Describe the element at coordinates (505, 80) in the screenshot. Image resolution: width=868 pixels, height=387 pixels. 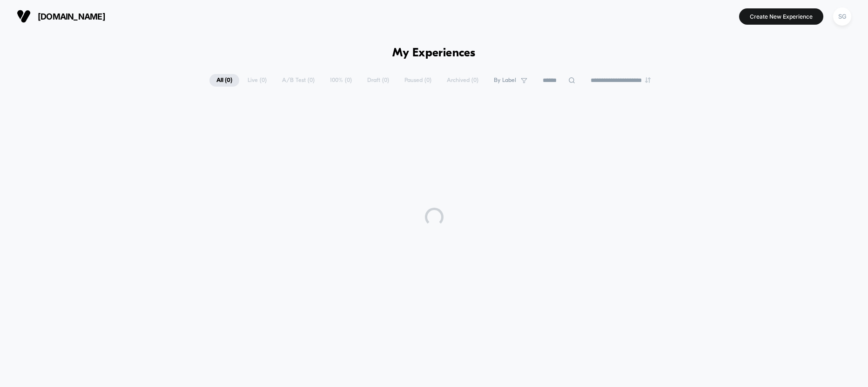
I see `span: By Label` at that location.